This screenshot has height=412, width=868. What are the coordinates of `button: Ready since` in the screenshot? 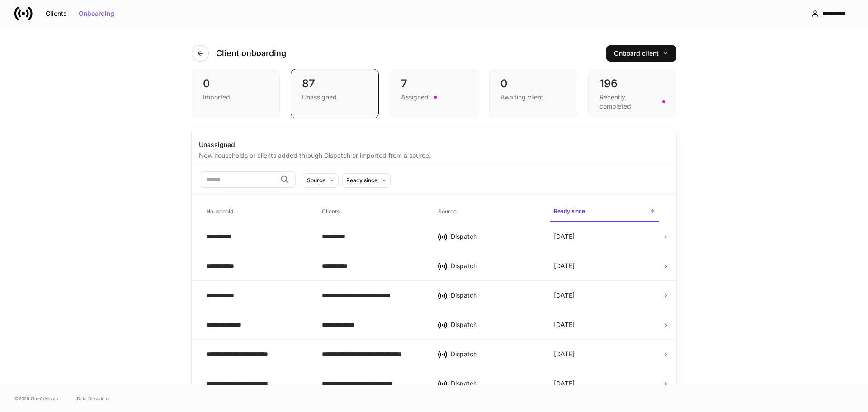 It's located at (366, 181).